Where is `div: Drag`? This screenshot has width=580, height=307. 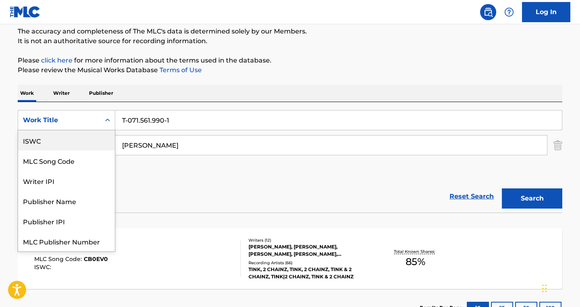 div: Drag is located at coordinates (545, 288).